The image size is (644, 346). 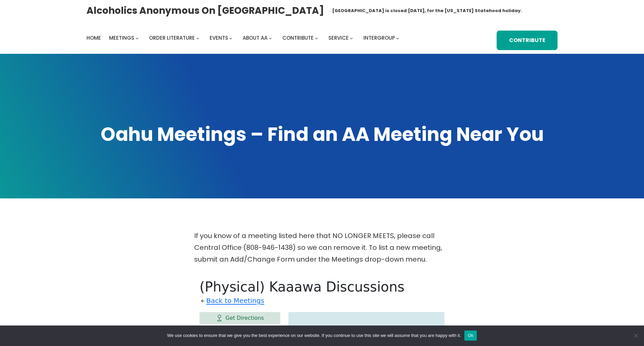 I want to click on span: Home, so click(x=94, y=37).